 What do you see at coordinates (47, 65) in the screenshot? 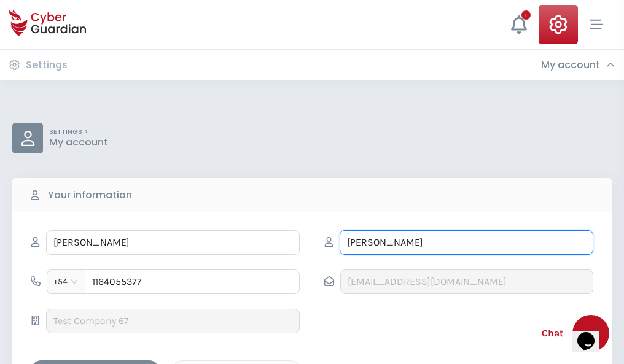
I see `h3: Settings` at bounding box center [47, 65].